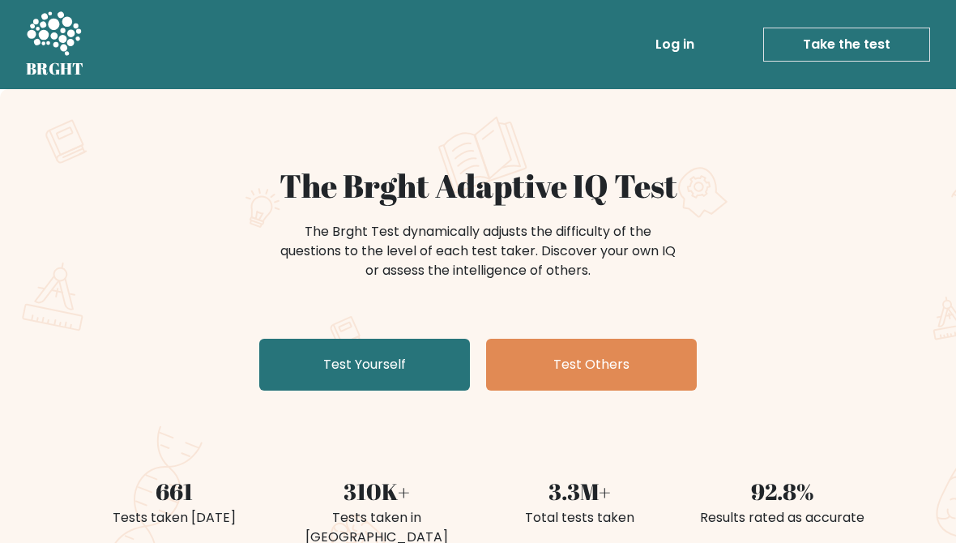  I want to click on div: The Brght Test dynamically adjusts the difficulty of the questions to the level of each test take..., so click(478, 251).